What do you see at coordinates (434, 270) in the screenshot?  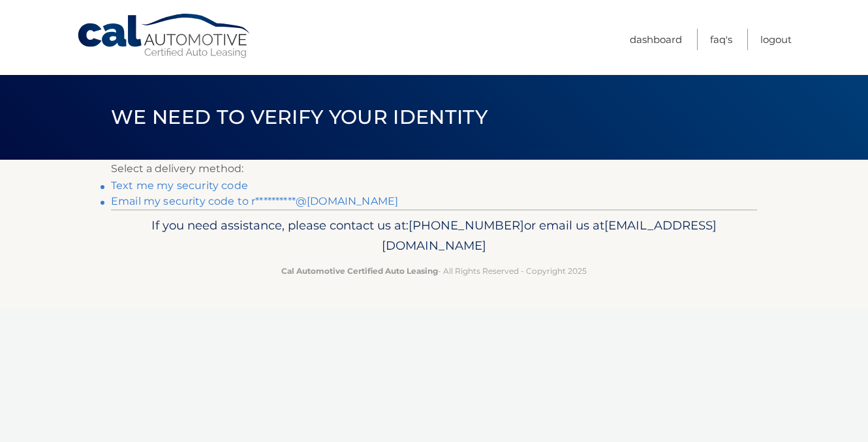 I see `p: - All Rights Reserved - Copyright 2025` at bounding box center [434, 270].